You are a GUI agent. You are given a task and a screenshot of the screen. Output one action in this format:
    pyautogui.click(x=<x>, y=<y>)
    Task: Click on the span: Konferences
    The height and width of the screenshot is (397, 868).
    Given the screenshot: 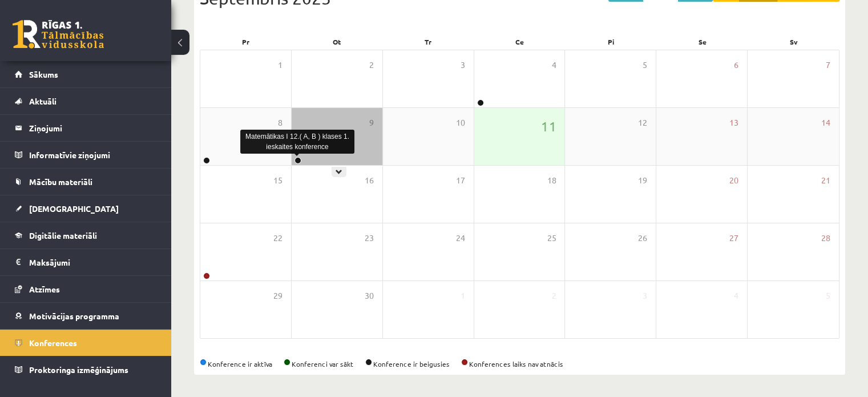 What is the action you would take?
    pyautogui.click(x=53, y=342)
    